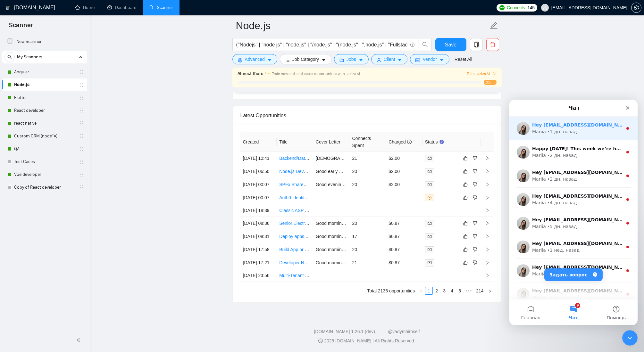 This screenshot has width=644, height=352. What do you see at coordinates (404, 223) in the screenshot?
I see `td: $0.87` at bounding box center [404, 223].